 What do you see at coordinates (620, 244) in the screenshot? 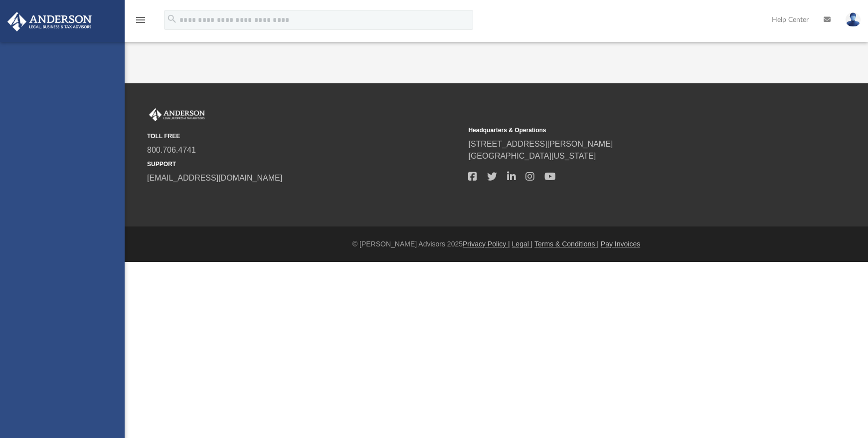
I see `a: Pay Invoices` at bounding box center [620, 244].